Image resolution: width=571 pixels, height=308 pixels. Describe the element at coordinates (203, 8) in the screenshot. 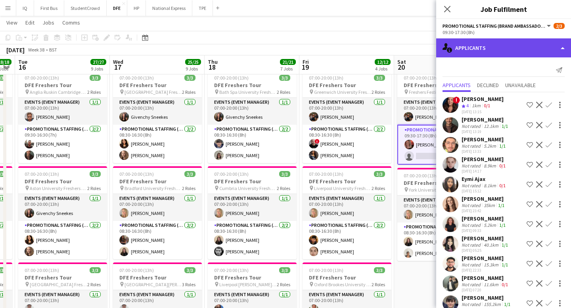

I see `button: TPE` at that location.